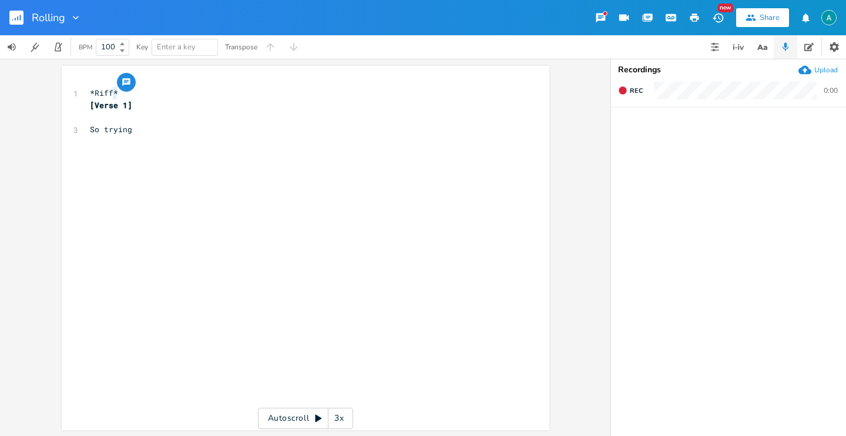  Describe the element at coordinates (830, 90) in the screenshot. I see `div: 0:00` at that location.